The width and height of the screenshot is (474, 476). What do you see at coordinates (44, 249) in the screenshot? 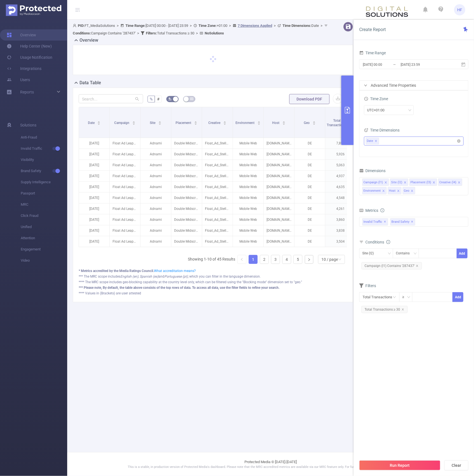
I see `span: Engagement` at bounding box center [44, 249].